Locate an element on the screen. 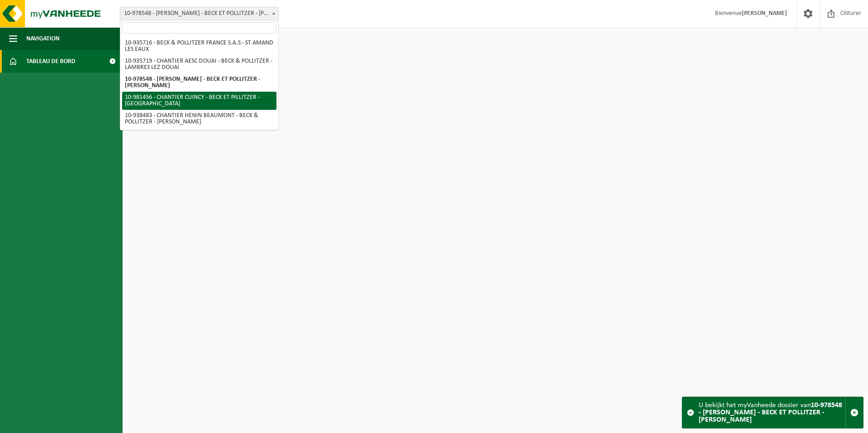 The height and width of the screenshot is (433, 868). span: Navigation is located at coordinates (43, 39).